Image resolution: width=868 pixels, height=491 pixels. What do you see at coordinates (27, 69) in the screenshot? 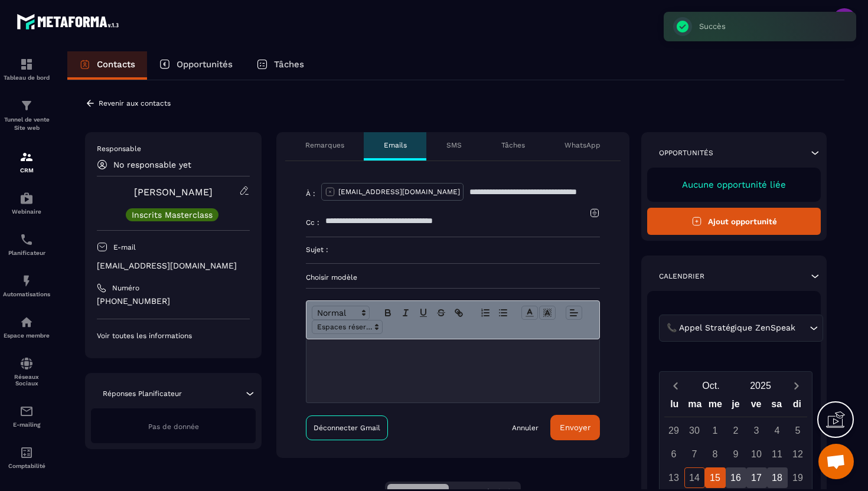
I see `a: formationformationTableau de bord` at bounding box center [27, 69].